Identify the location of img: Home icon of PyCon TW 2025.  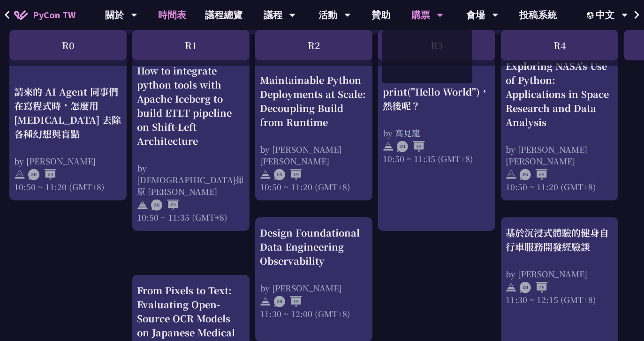
(21, 15).